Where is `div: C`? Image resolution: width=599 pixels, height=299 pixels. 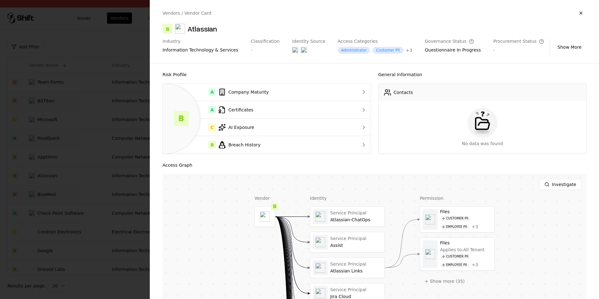 div: C is located at coordinates (212, 127).